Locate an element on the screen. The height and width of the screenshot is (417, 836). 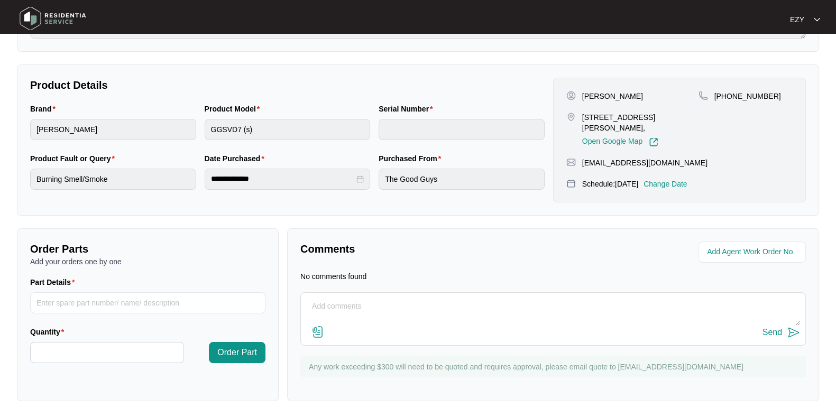
a: Open Google Map is located at coordinates (620, 142).